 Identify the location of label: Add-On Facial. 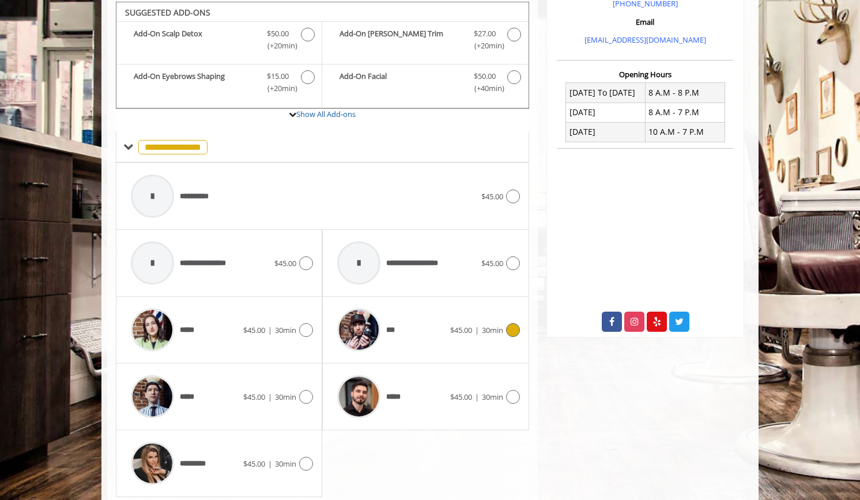
(425, 84).